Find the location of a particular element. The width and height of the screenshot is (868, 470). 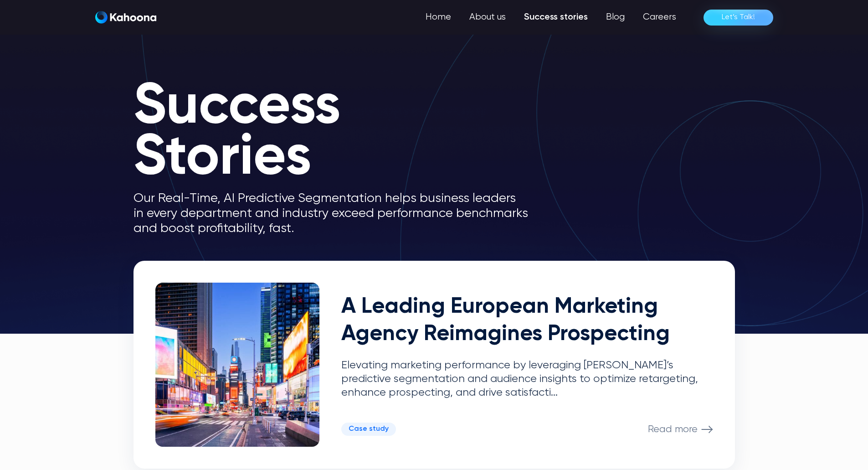

p: Read more is located at coordinates (672, 429).